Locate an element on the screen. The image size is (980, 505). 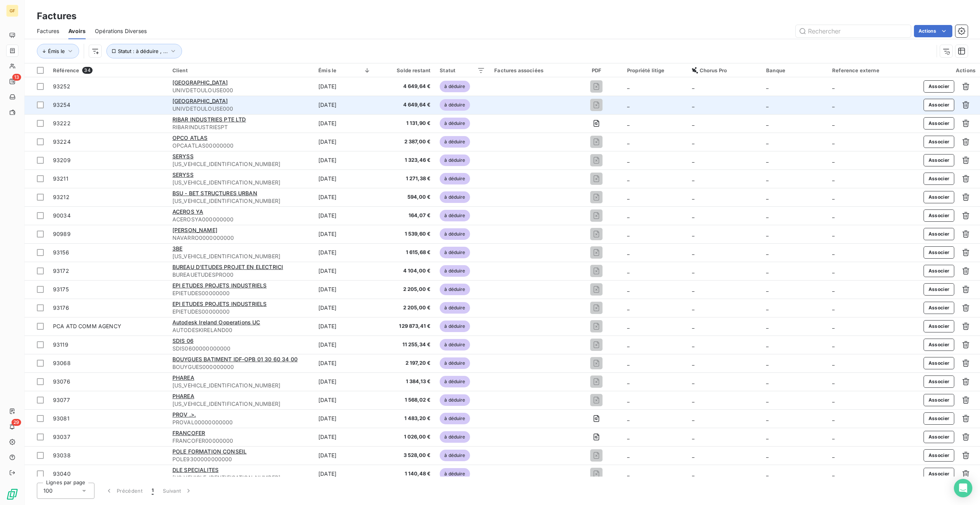
span: PCA ATD COMM AGENCY is located at coordinates (87, 326).